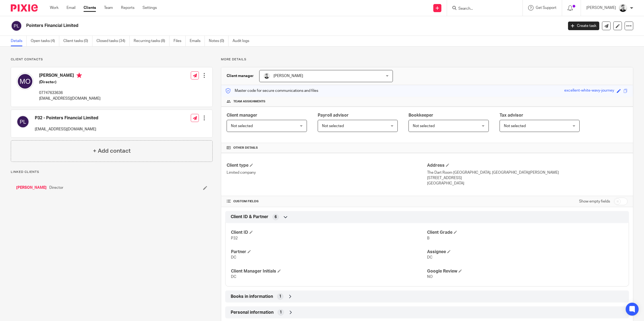 The image size is (644, 321). What do you see at coordinates (45, 41) in the screenshot?
I see `a: Open tasks (4)` at bounding box center [45, 41].